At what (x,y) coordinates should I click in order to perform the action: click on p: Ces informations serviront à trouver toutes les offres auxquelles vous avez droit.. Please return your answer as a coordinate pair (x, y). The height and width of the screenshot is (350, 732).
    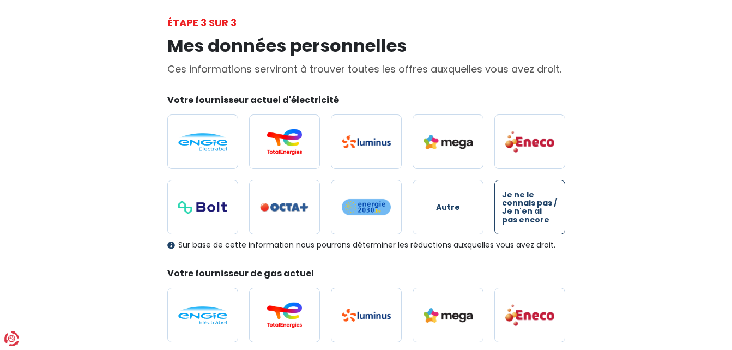
    Looking at the image, I should click on (366, 69).